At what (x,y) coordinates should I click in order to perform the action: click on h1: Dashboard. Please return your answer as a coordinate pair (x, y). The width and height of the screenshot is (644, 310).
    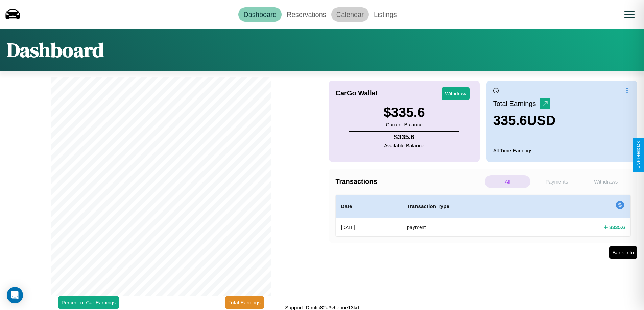
    Looking at the image, I should click on (55, 50).